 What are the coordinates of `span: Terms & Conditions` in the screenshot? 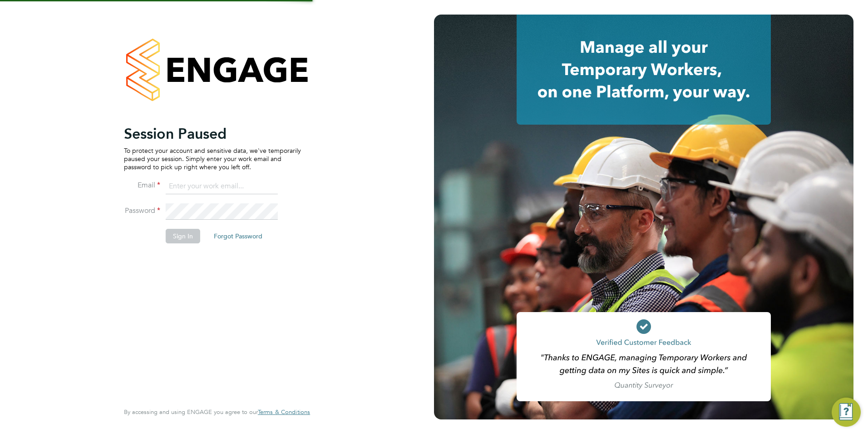 It's located at (284, 412).